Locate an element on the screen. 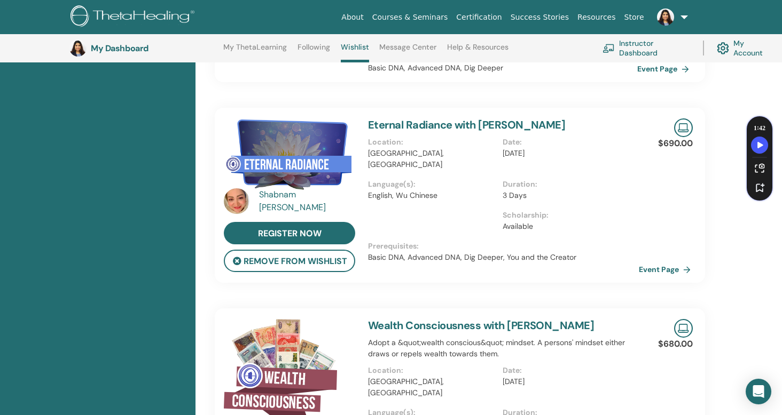  a: Courses & Seminars is located at coordinates (410, 17).